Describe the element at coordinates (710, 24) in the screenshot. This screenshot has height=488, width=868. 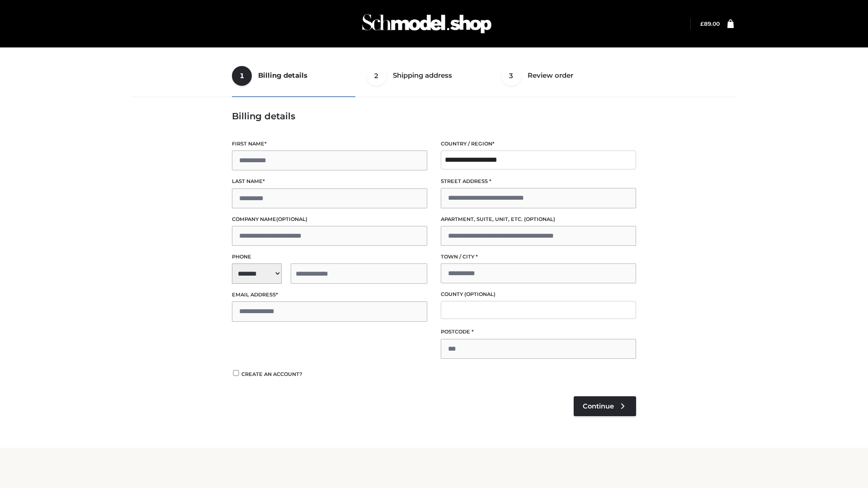
I see `a: £89.00` at that location.